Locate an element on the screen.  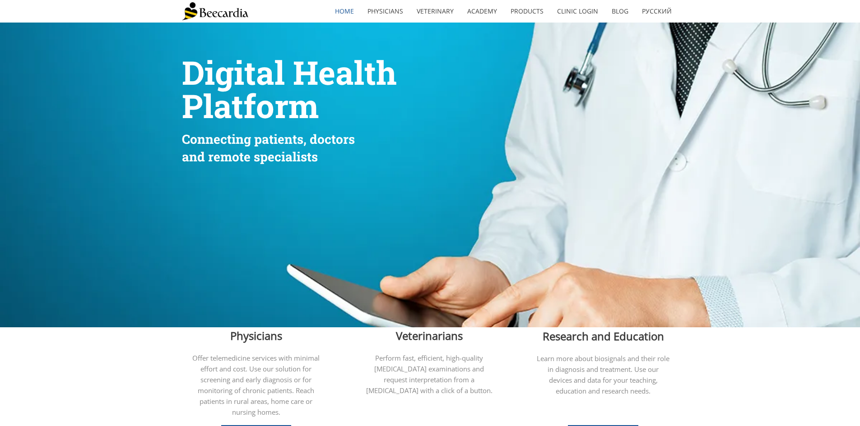
span: Connecting patients, doctors is located at coordinates (268, 139).